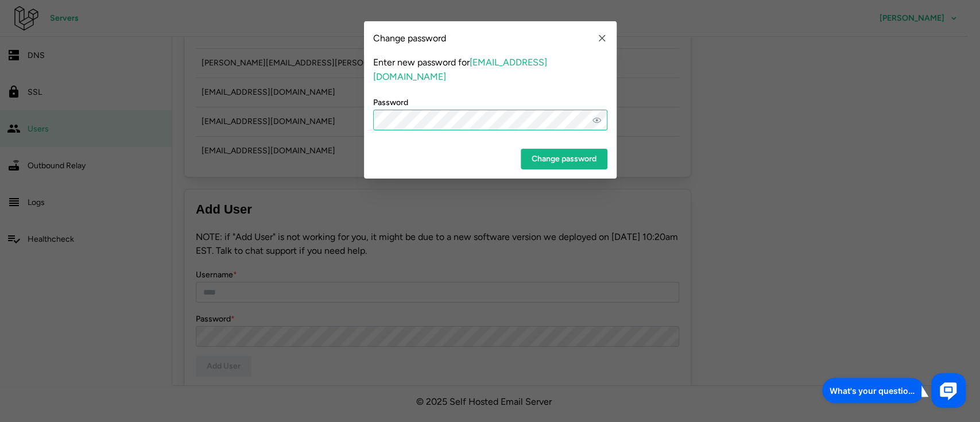  I want to click on h2: Change password, so click(410, 39).